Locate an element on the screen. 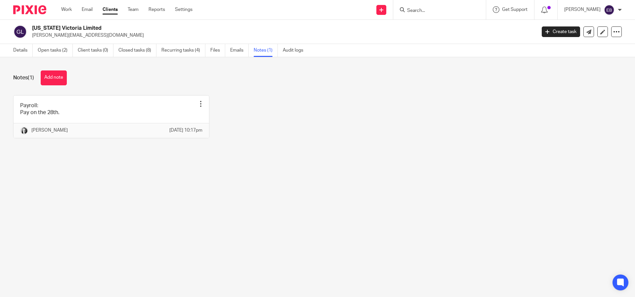 Image resolution: width=635 pixels, height=297 pixels. img: T1JH8BBNX-UMG48CW64-d2649b4fbe26-512.png is located at coordinates (24, 131).